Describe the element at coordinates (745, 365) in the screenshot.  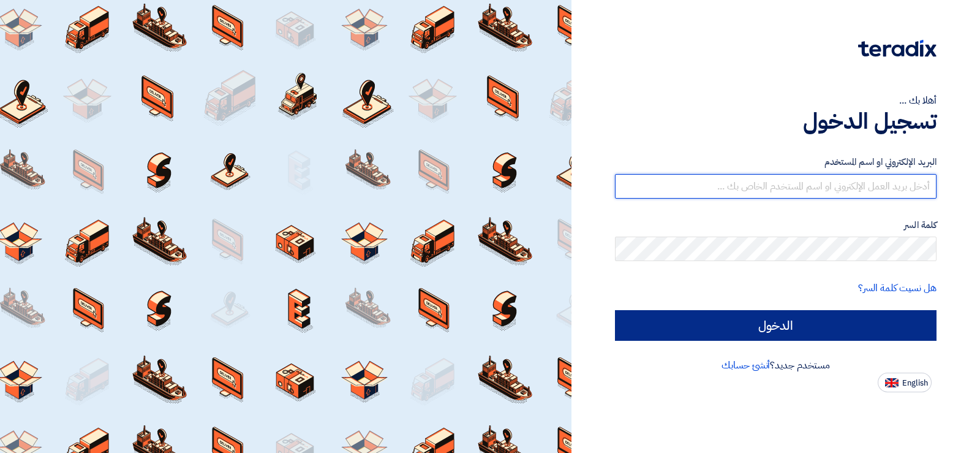
I see `a: أنشئ حسابك` at that location.